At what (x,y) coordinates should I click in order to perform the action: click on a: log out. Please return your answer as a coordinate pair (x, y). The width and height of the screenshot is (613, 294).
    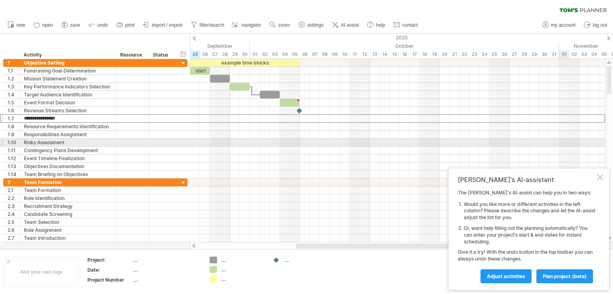
    Looking at the image, I should click on (595, 25).